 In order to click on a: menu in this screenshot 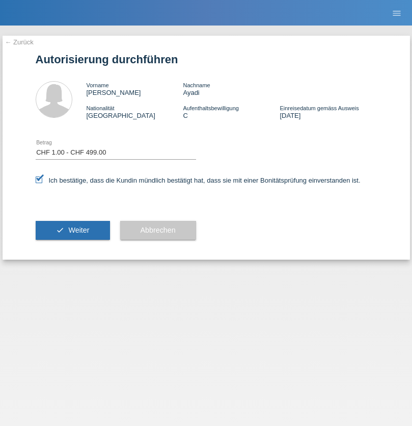, I will do `click(397, 13)`.